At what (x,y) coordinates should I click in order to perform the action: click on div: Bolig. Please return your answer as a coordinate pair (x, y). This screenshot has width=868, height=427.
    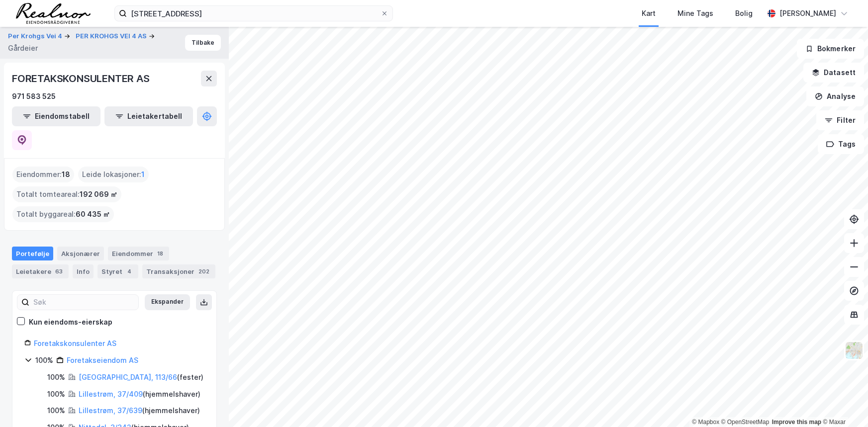
    Looking at the image, I should click on (744, 13).